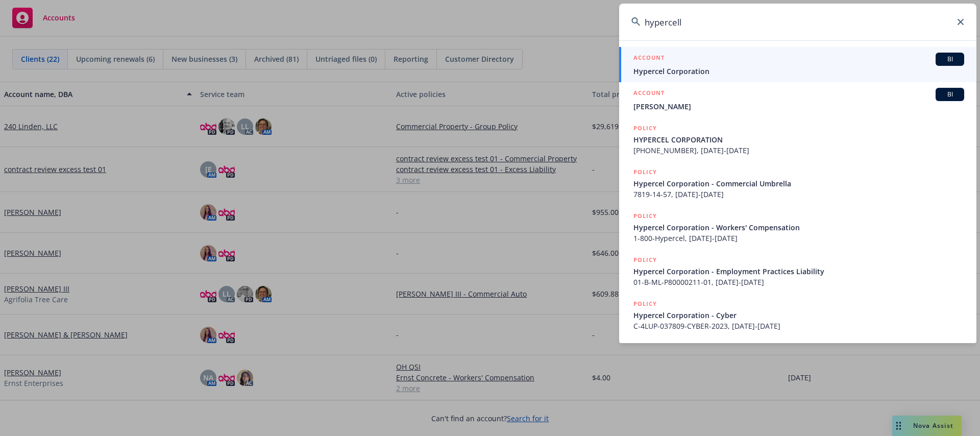  Describe the element at coordinates (799, 315) in the screenshot. I see `span: Hypercel Corporation - Cyber` at that location.